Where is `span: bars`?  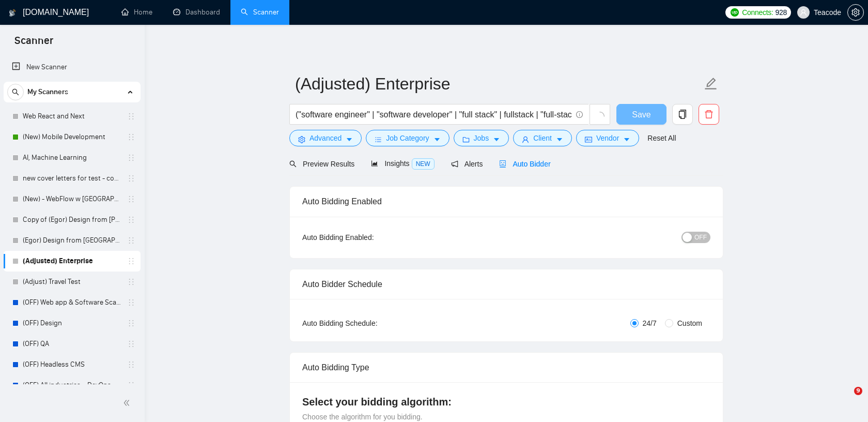 span: bars is located at coordinates (378, 139).